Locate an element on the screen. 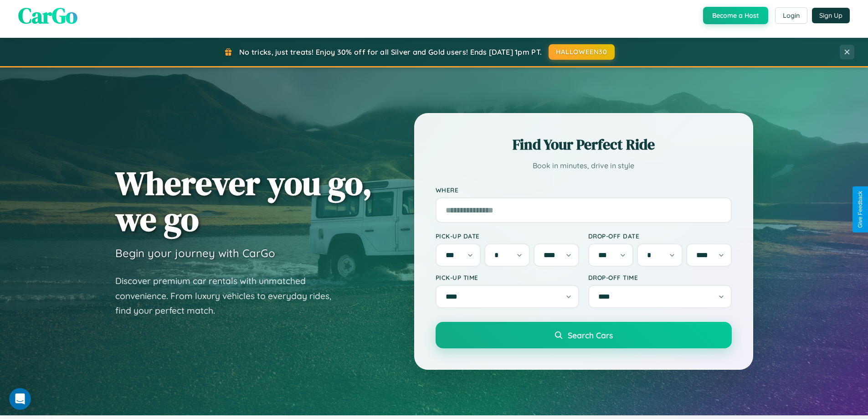  label: Drop-off Date is located at coordinates (660, 236).